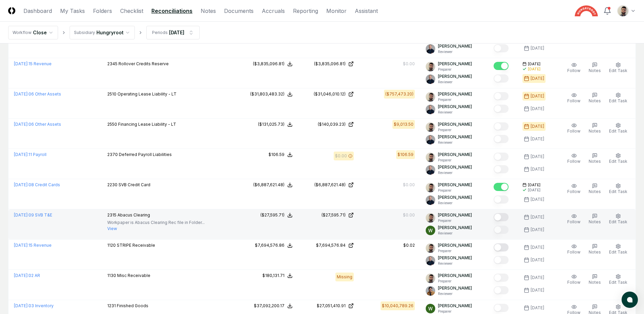 This screenshot has height=314, width=644. What do you see at coordinates (331, 245) in the screenshot?
I see `div: $7,694,576.84` at bounding box center [331, 245].